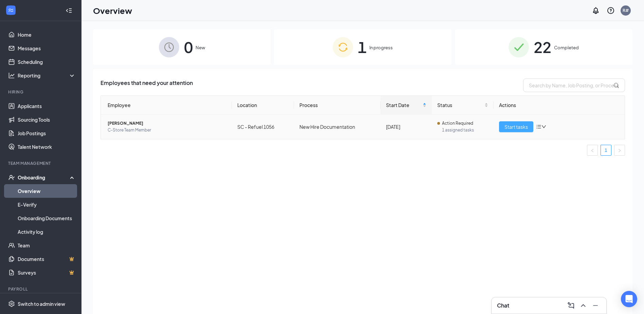 Image resolution: width=644 pixels, height=314 pixels. I want to click on li: 1, so click(606, 150).